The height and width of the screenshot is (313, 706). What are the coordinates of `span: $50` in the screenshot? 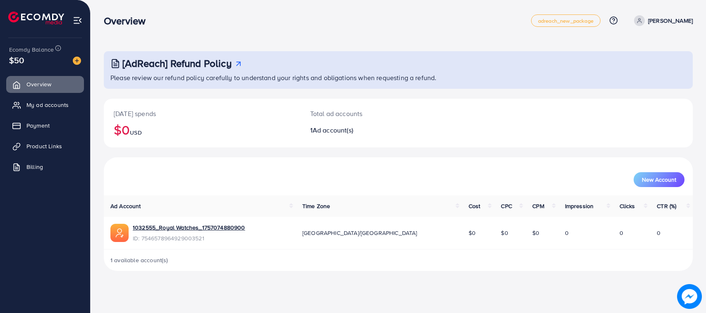 It's located at (17, 60).